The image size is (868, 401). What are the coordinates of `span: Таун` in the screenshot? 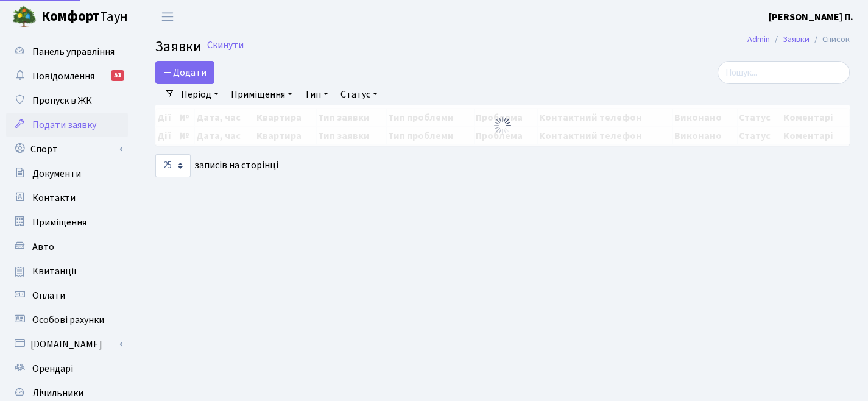 It's located at (85, 17).